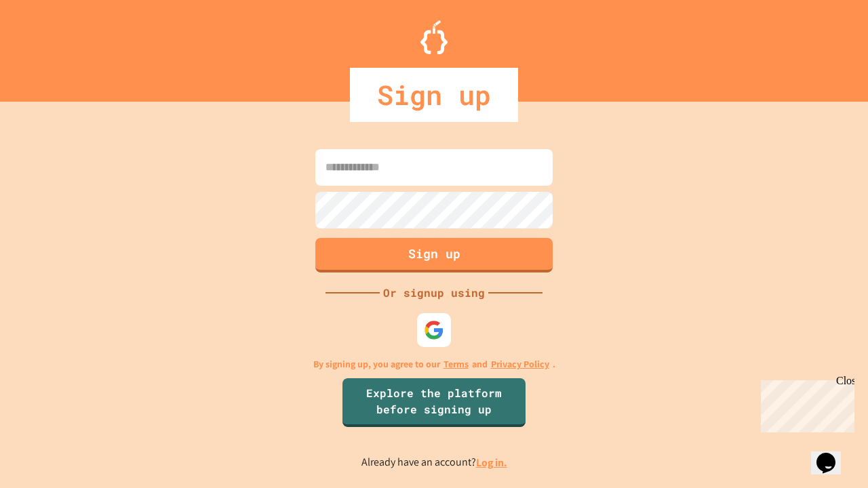 This screenshot has height=488, width=868. Describe the element at coordinates (434, 403) in the screenshot. I see `a: Explore the platform before signing up` at that location.